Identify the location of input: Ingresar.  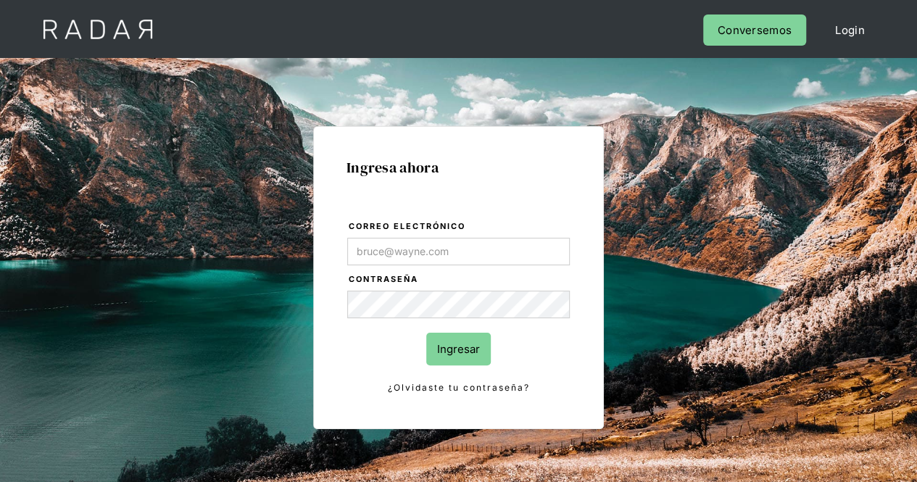
(458, 349).